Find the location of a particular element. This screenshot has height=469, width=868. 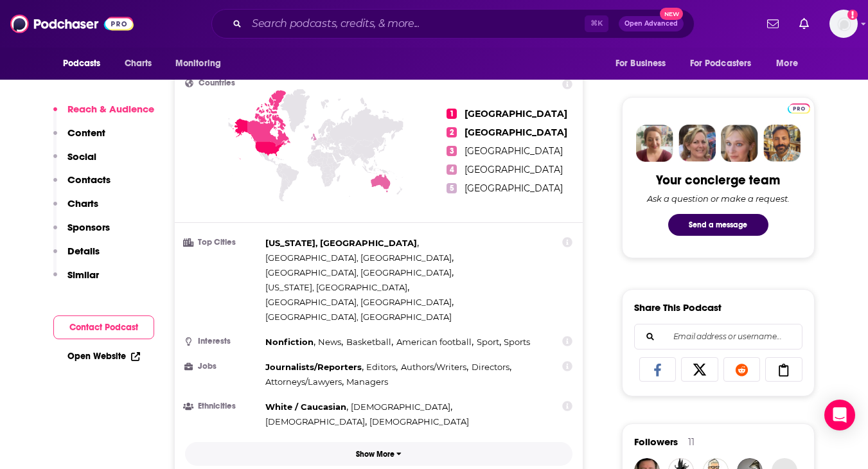

button: Reach & Audience is located at coordinates (104, 114).